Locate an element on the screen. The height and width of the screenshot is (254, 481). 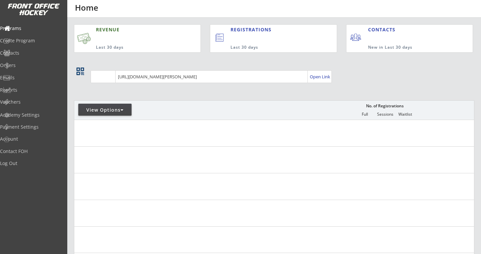
button: qr_code is located at coordinates (80, 71).